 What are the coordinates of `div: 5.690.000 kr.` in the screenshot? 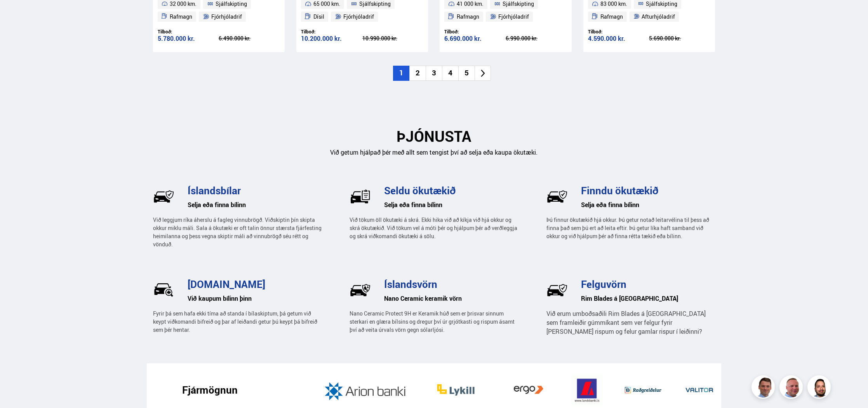 It's located at (680, 39).